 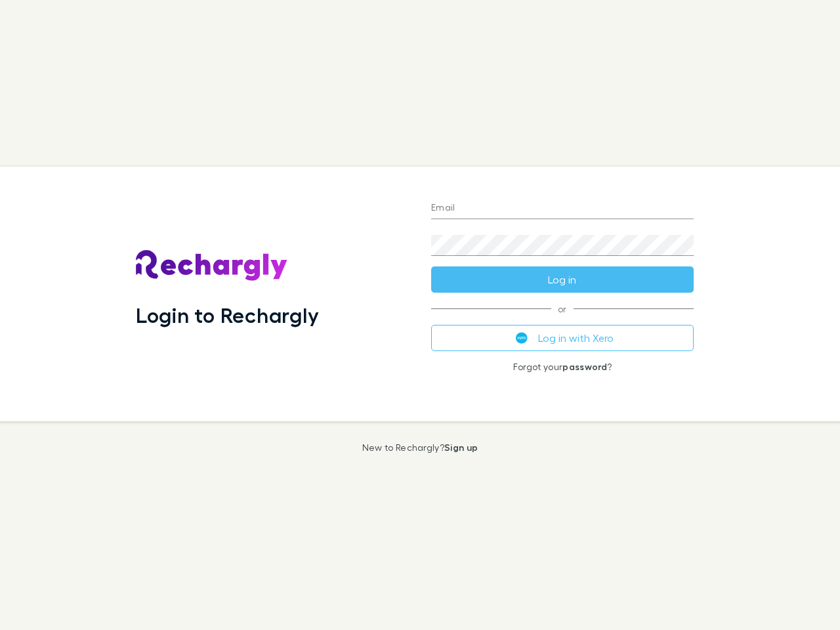 I want to click on img: Xero's logo, so click(x=522, y=338).